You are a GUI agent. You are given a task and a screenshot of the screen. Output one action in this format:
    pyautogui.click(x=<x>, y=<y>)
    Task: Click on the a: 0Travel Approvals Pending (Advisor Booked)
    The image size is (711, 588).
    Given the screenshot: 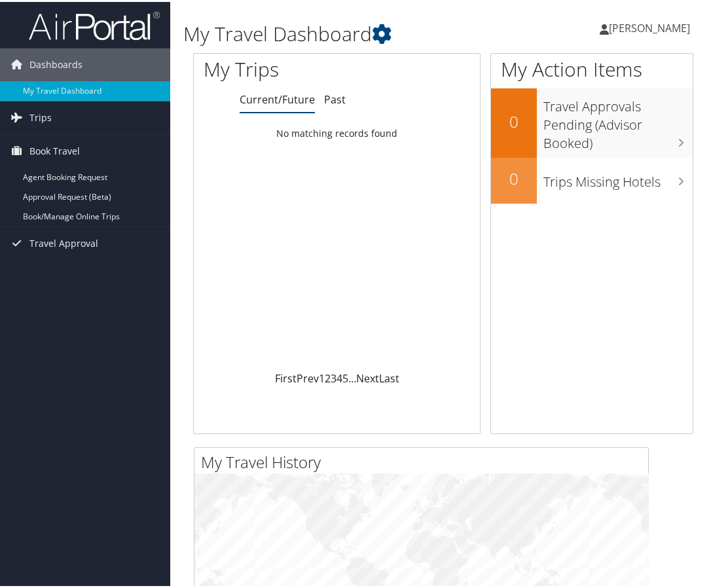 What is the action you would take?
    pyautogui.click(x=592, y=121)
    